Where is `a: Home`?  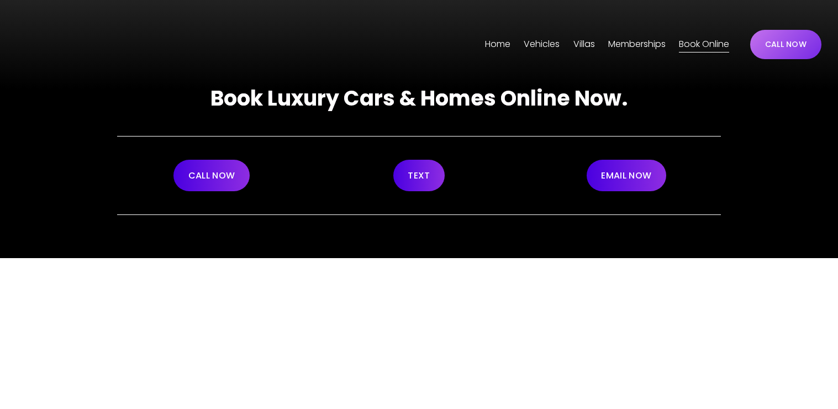
a: Home is located at coordinates (498, 44).